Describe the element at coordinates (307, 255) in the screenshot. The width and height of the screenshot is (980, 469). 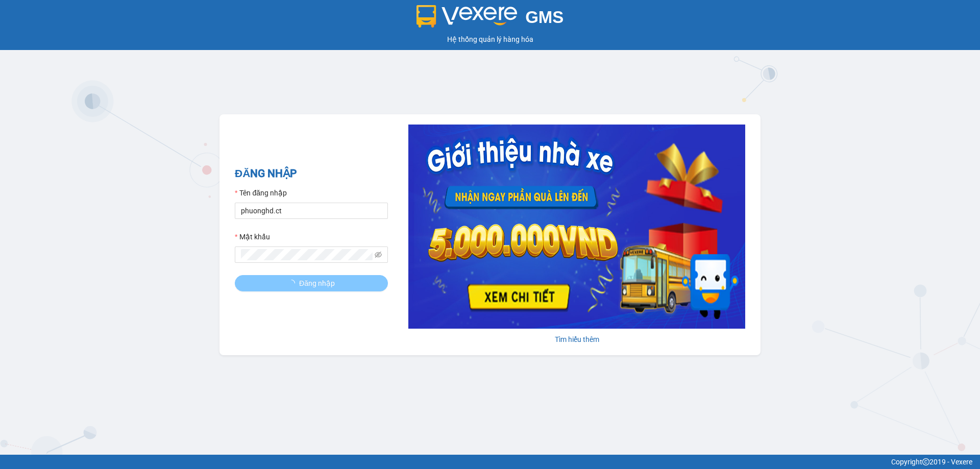
I see `input: Mật khẩu` at that location.